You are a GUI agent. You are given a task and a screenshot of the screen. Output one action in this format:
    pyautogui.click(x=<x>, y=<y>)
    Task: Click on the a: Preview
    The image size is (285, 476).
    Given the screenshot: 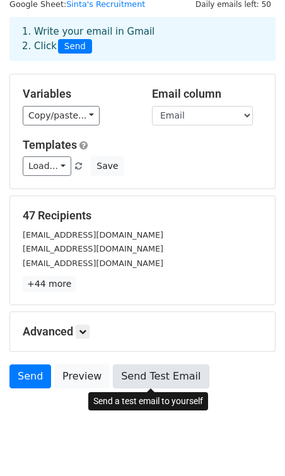 What is the action you would take?
    pyautogui.click(x=82, y=376)
    